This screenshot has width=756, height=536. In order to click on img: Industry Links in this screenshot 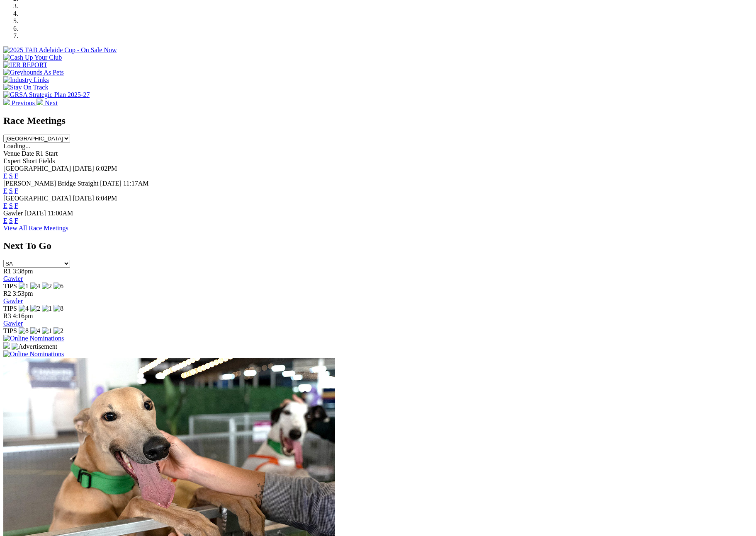, I will do `click(26, 80)`.